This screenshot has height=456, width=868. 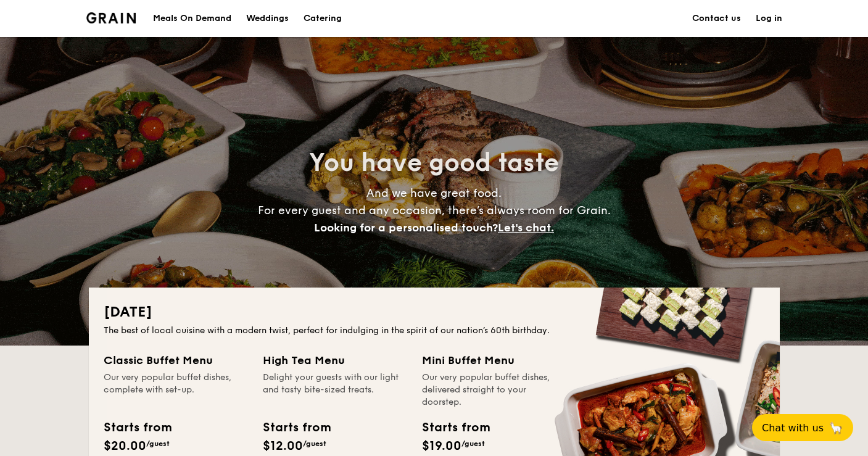 I want to click on span: Let's chat., so click(x=525, y=228).